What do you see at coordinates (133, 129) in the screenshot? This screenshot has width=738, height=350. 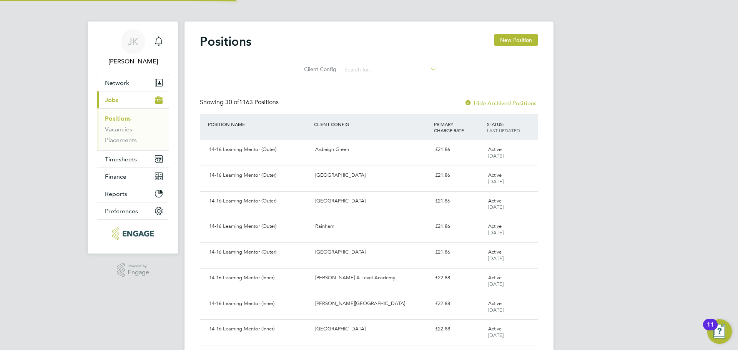 I see `div: Jobs` at bounding box center [133, 129].